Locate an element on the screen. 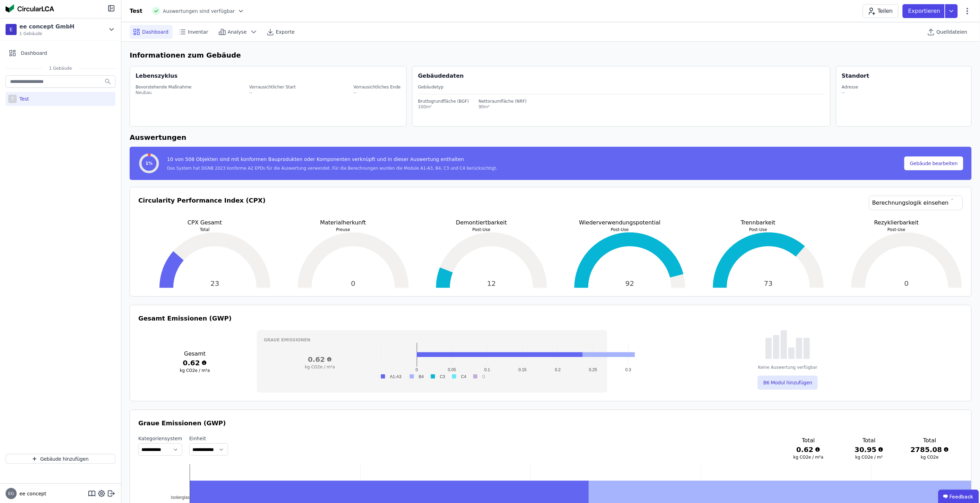 The height and width of the screenshot is (503, 980). p: Preuse is located at coordinates (343, 229).